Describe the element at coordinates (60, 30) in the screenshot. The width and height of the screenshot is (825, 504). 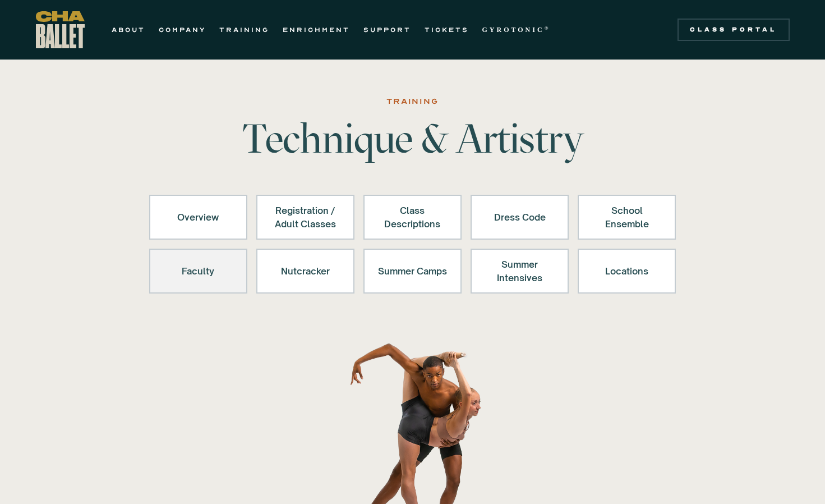
I see `a: home` at that location.